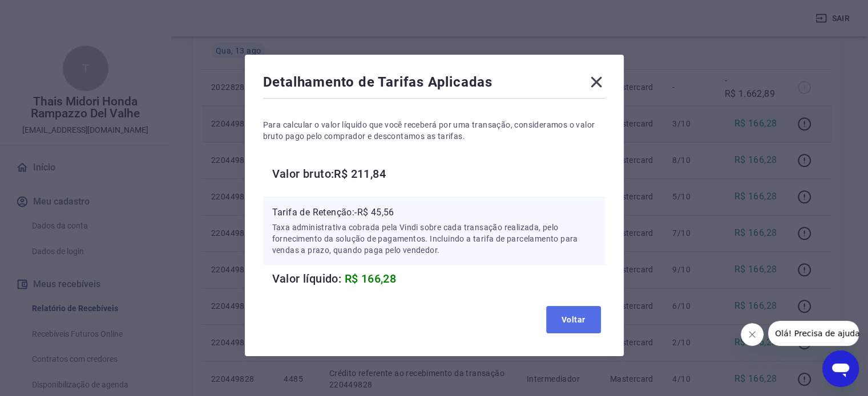 This screenshot has height=396, width=868. Describe the element at coordinates (434, 131) in the screenshot. I see `p: Para calcular o valor líquido que você receberá por uma transação, consideramos o valor bruto pag...` at that location.